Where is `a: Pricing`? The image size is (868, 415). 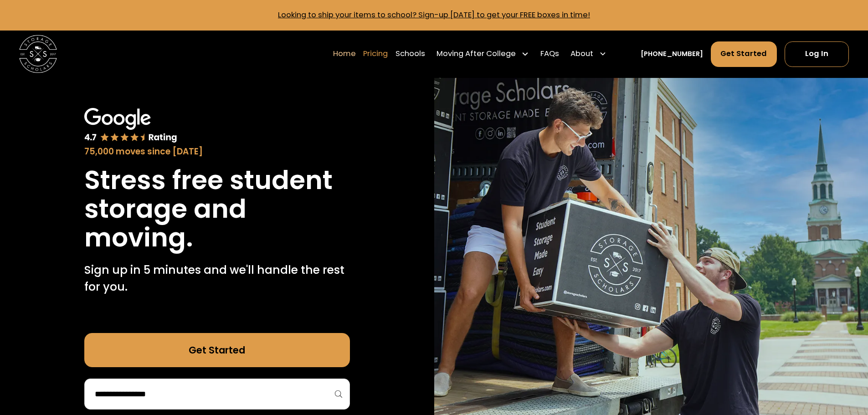
a: Pricing is located at coordinates (376, 54).